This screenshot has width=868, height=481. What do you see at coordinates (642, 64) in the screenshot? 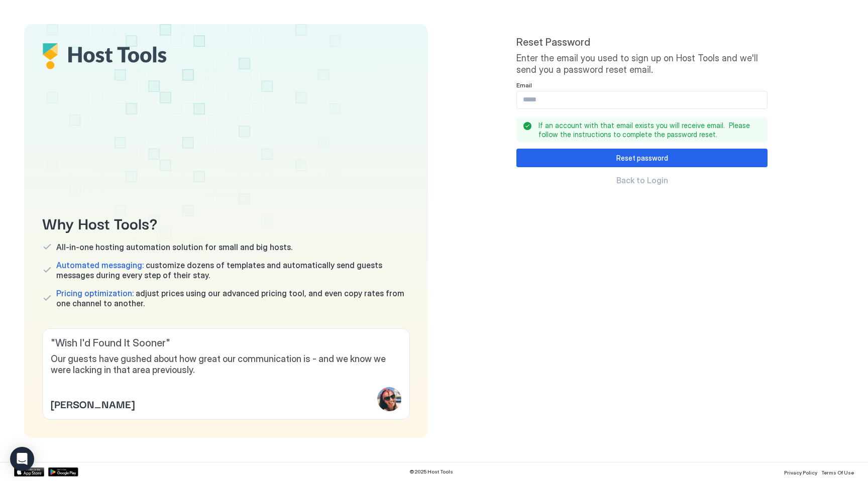
I see `span: Enter the email you used to sign up on Host Tools and we'll send you a password reset email.` at bounding box center [642, 64].